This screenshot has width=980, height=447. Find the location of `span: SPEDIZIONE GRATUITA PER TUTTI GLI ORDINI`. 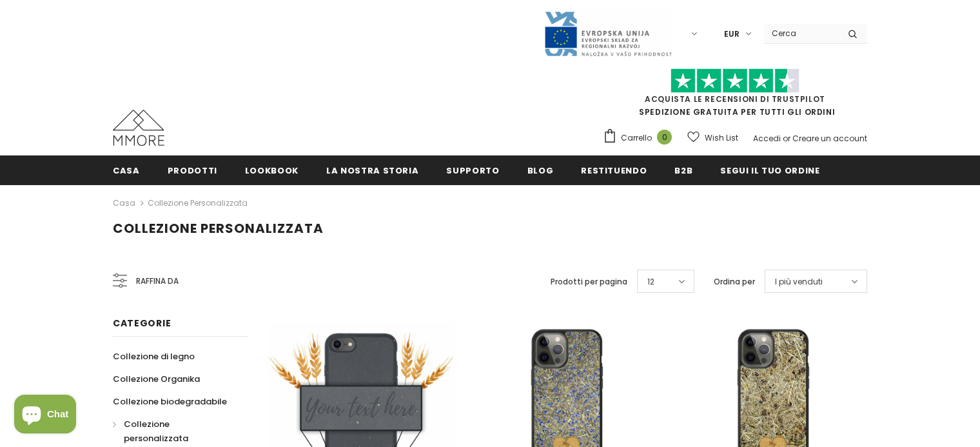

span: SPEDIZIONE GRATUITA PER TUTTI GLI ORDINI is located at coordinates (735, 95).